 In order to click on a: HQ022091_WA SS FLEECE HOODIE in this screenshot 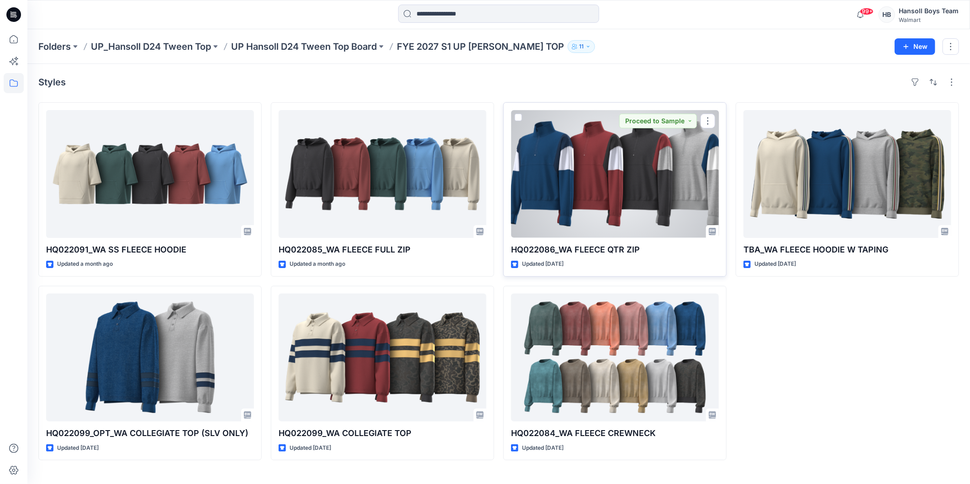, I will do `click(150, 174)`.